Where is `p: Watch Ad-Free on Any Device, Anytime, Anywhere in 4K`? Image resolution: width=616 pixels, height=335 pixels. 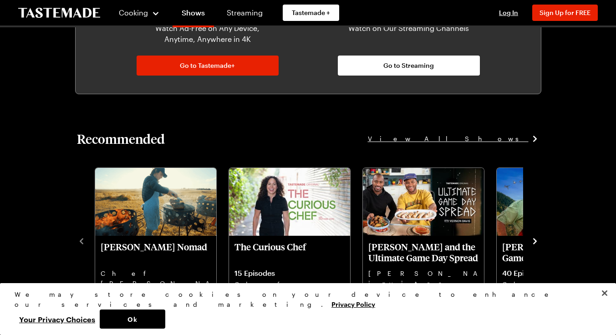
p: Watch Ad-Free on Any Device, Anytime, Anywhere in 4K is located at coordinates (208, 34).